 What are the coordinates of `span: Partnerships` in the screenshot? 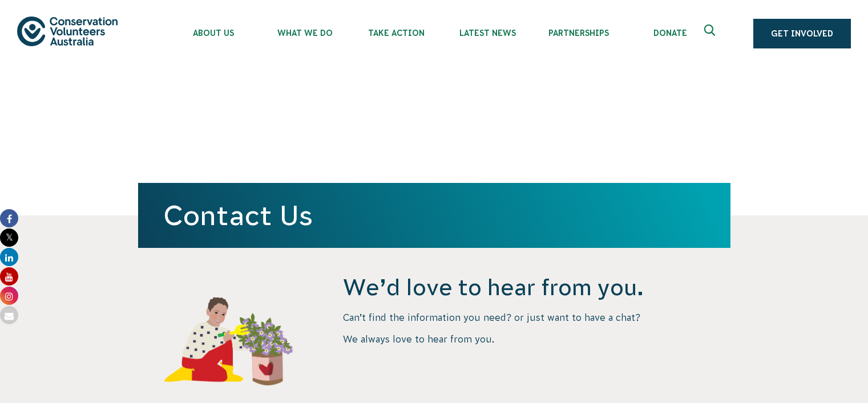 It's located at (579, 33).